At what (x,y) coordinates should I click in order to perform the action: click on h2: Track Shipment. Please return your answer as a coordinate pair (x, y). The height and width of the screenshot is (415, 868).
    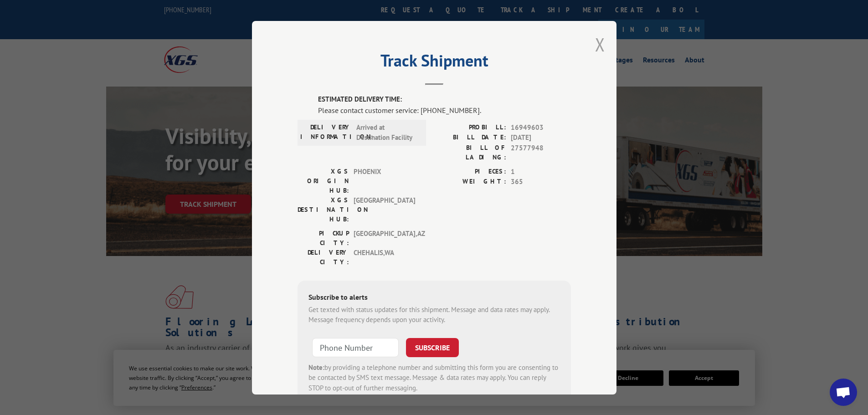
    Looking at the image, I should click on (434, 63).